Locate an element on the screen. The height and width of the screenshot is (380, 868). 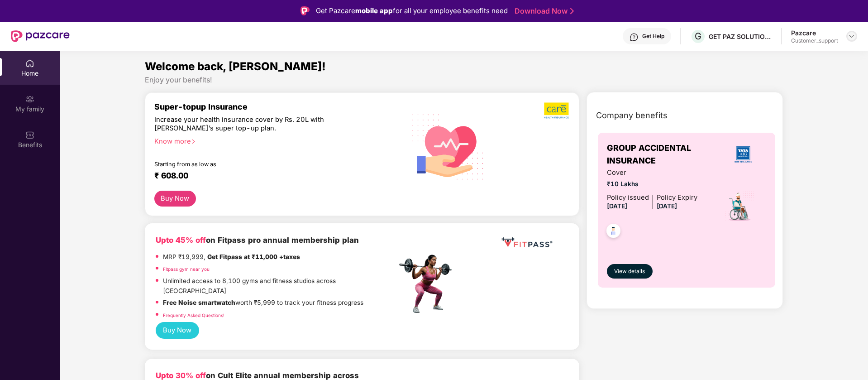
a: Fitpass gym near you is located at coordinates (186, 269).